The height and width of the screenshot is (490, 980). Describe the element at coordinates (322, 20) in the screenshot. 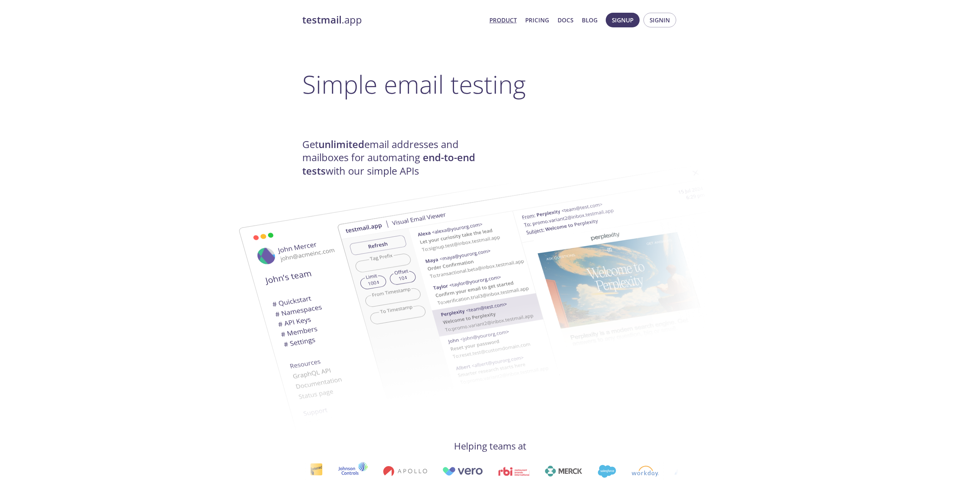

I see `strong: testmail` at that location.